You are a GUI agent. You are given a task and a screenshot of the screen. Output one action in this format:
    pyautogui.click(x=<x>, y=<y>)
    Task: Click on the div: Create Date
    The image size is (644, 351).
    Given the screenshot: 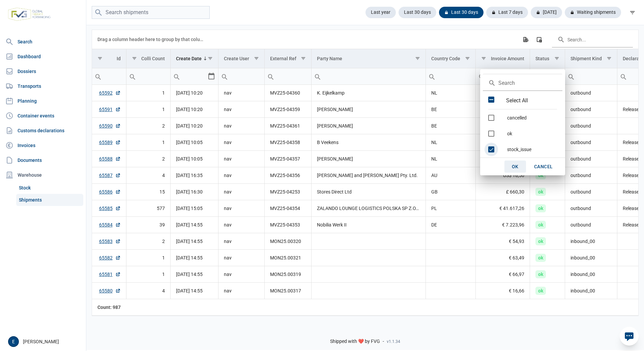 What is the action you would take?
    pyautogui.click(x=189, y=59)
    